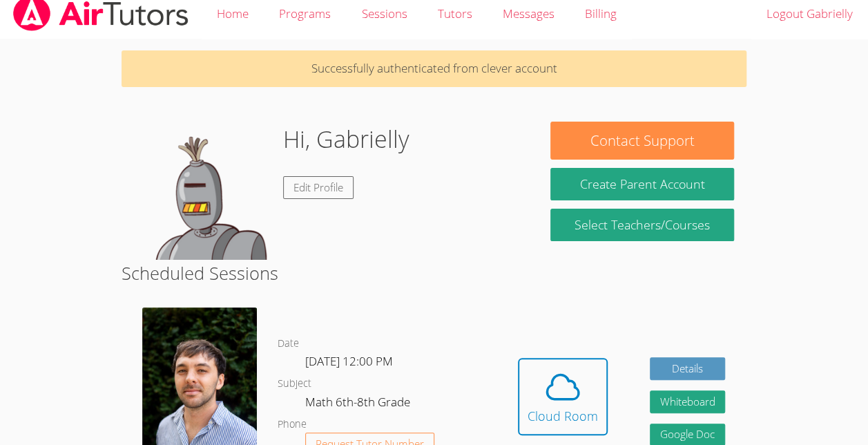  I want to click on button: Create Parent Account, so click(642, 184).